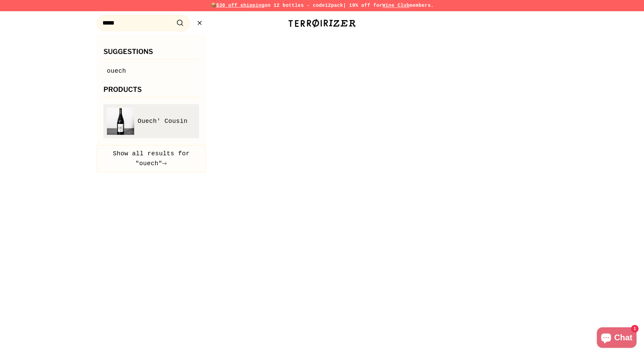  I want to click on a: ouech, so click(151, 71).